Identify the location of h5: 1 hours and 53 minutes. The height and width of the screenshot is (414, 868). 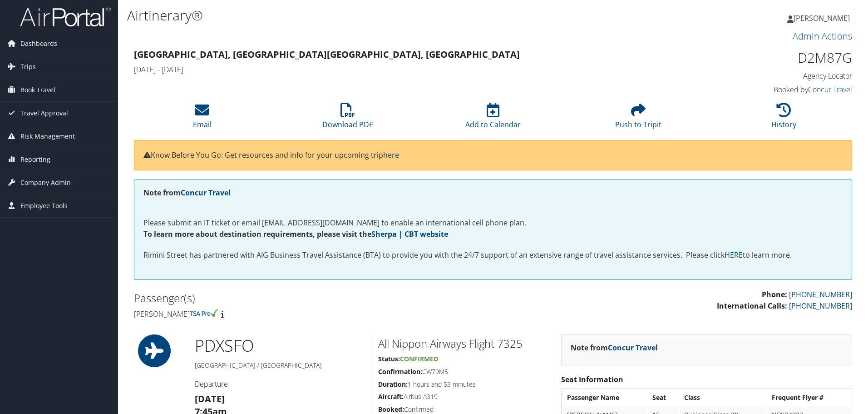
(462, 384).